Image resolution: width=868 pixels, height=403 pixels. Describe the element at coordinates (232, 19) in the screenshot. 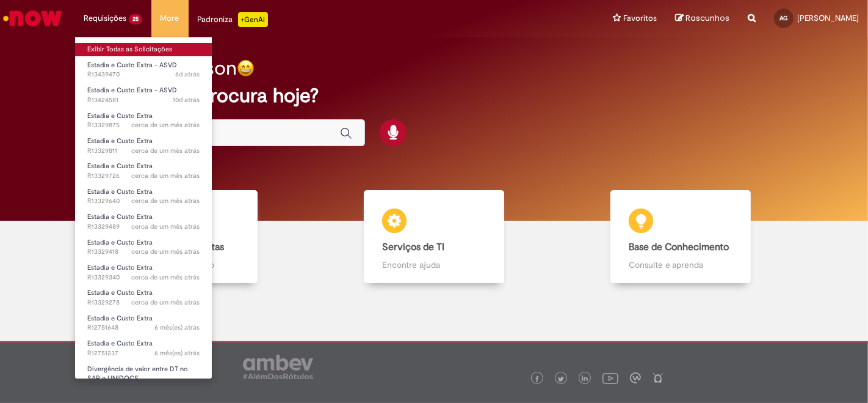

I see `div: Padroniza` at that location.